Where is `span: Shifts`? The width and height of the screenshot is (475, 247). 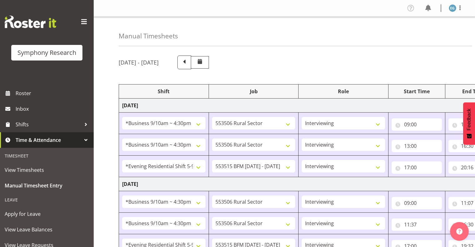 span: Shifts is located at coordinates (48, 124).